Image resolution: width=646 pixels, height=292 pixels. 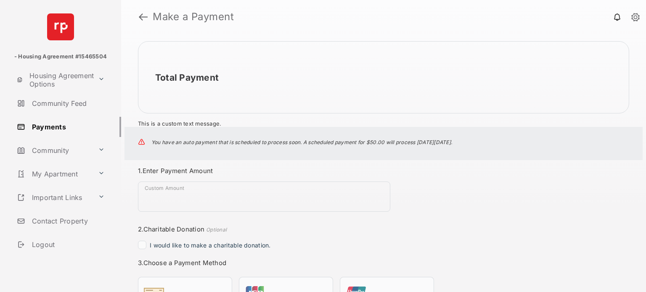 What do you see at coordinates (67, 221) in the screenshot?
I see `a: Contact Property` at bounding box center [67, 221].